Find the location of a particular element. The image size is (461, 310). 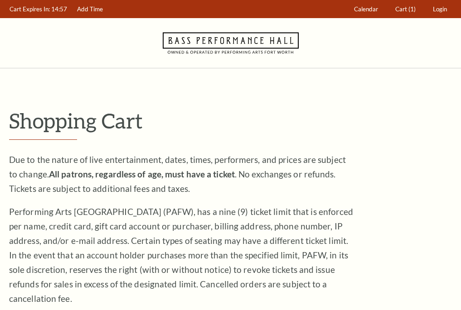

span: Due to the nature of live entertainment, dates, times, performers, and prices are subject to chan... is located at coordinates (177, 174).